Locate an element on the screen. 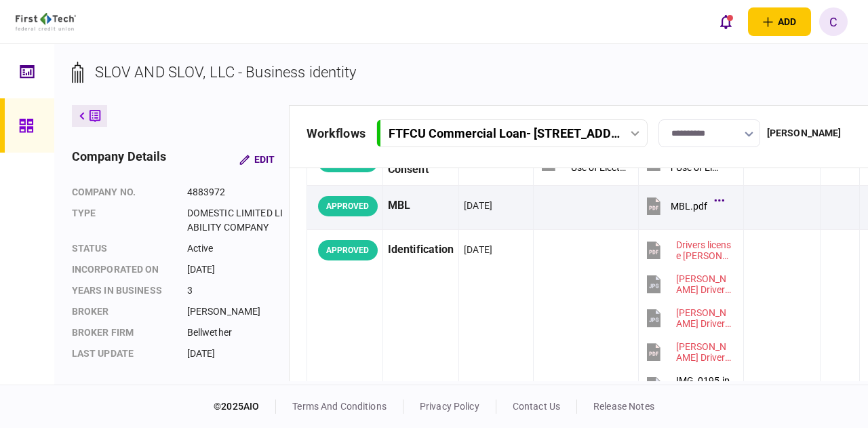 This screenshot has width=868, height=428. div: Jim Miketo Drivers License - Expires 2025.jpg is located at coordinates (704, 284).